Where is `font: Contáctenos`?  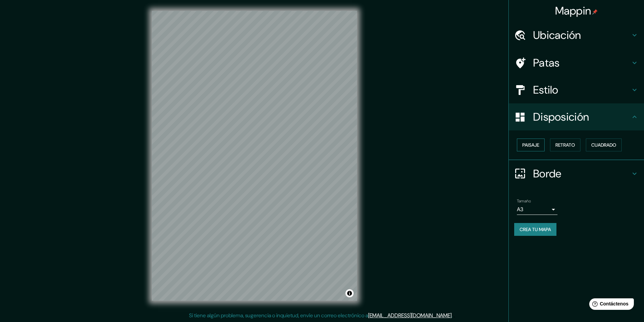
font: Contáctenos is located at coordinates (30, 8).